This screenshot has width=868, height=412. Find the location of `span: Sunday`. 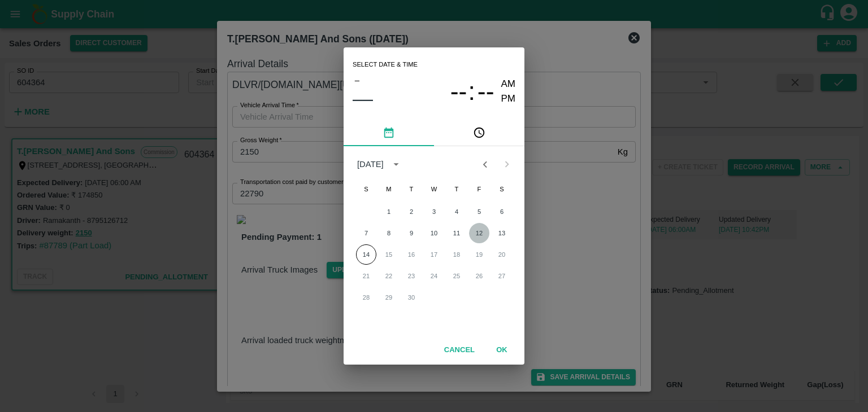

span: Sunday is located at coordinates (366, 189).